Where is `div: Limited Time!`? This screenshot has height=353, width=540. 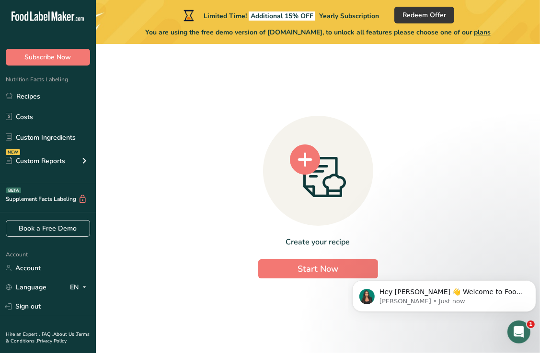
div: Limited Time! is located at coordinates (280, 15).